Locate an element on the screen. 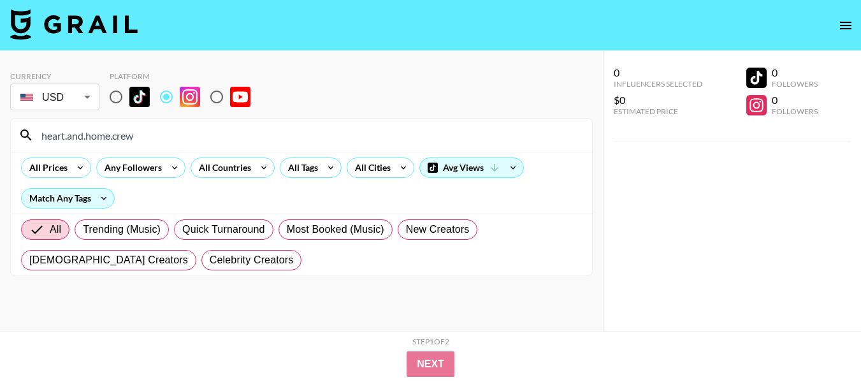 The width and height of the screenshot is (861, 382). span: Trending (Music) is located at coordinates (122, 230).